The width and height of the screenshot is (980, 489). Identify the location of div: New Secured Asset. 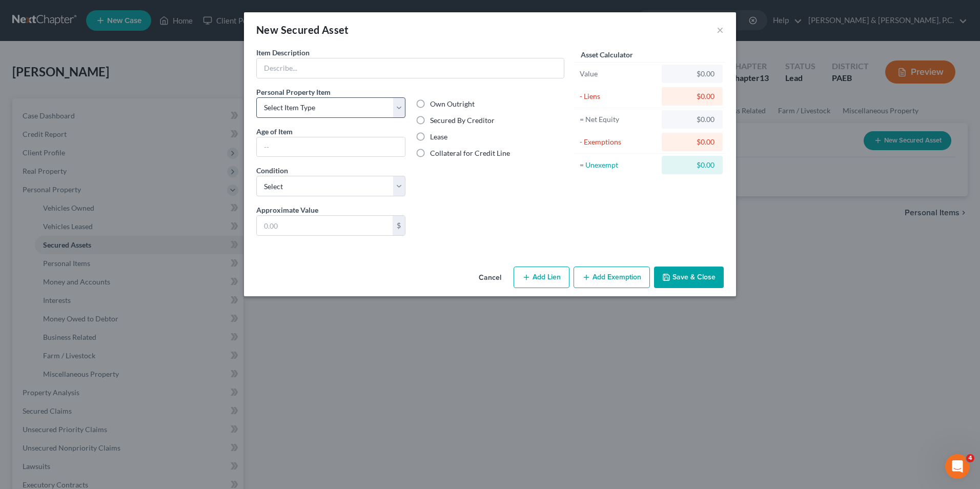
(302, 30).